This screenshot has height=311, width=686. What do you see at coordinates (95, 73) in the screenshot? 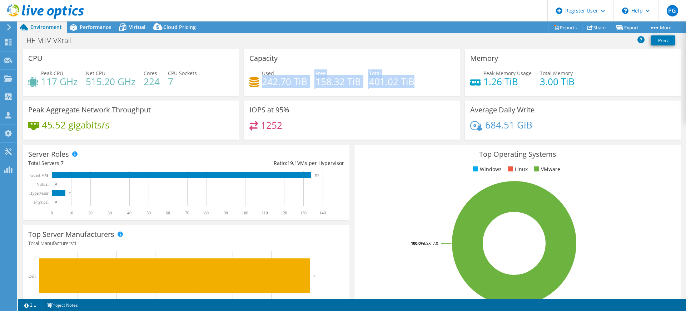
I see `span: Net CPU` at bounding box center [95, 73].